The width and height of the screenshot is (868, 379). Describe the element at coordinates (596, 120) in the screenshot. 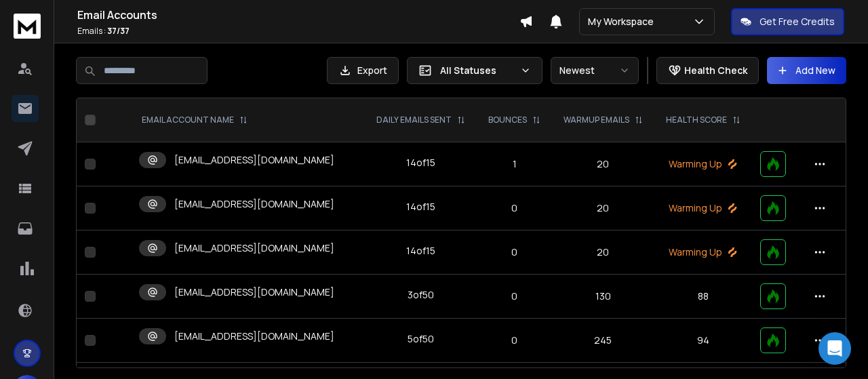

I see `p: WARMUP EMAILS` at that location.